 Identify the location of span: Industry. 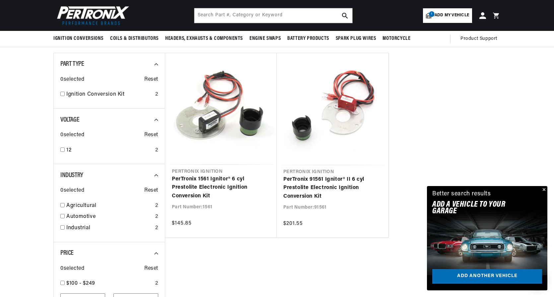
(72, 175).